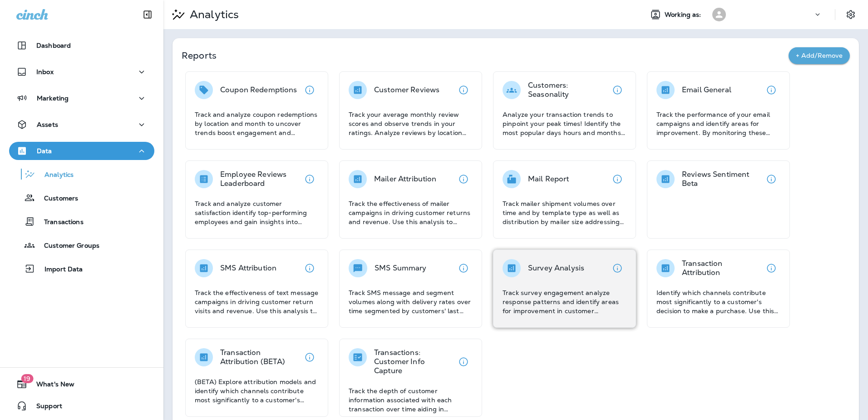  What do you see at coordinates (706, 90) in the screenshot?
I see `p: Email General` at bounding box center [706, 90].